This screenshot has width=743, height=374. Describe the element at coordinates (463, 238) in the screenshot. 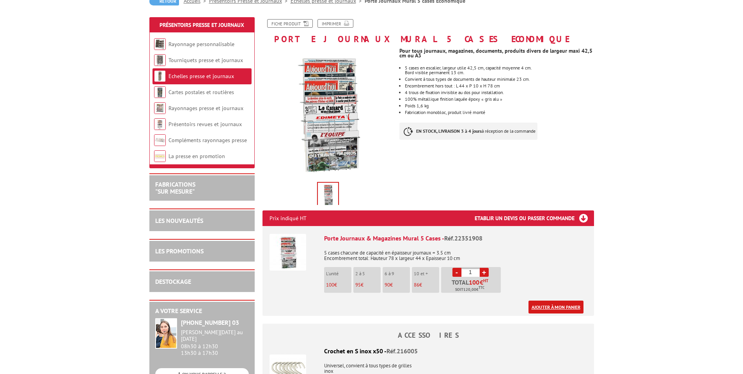

I see `span: Réf.22351908` at that location.